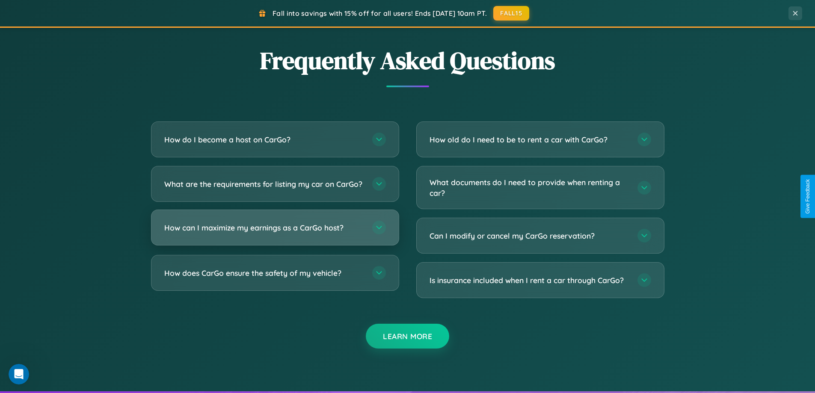 The image size is (815, 393). I want to click on button: FALL15, so click(511, 13).